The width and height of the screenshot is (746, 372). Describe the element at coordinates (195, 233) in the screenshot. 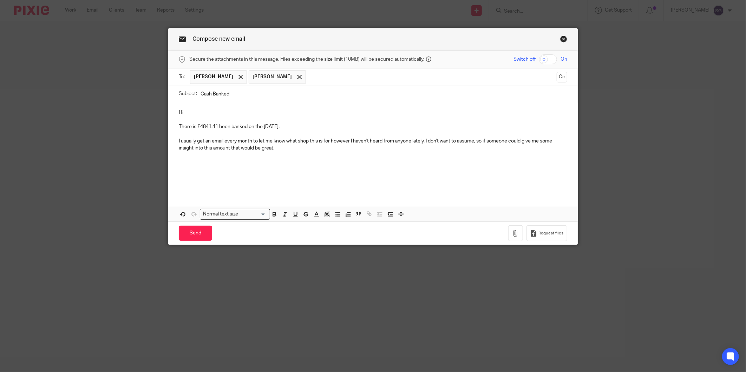

I see `input: Send` at that location.